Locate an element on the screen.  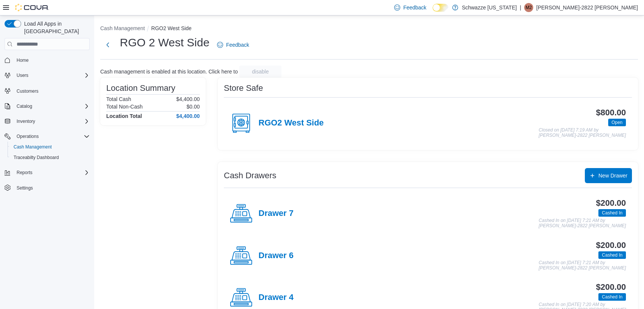
h4: Drawer 4 is located at coordinates (276, 298).